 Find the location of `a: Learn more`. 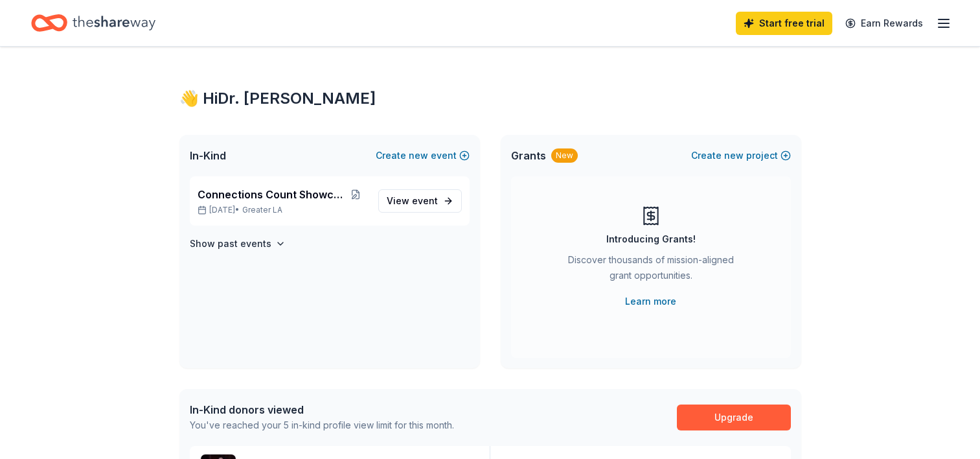

a: Learn more is located at coordinates (650, 302).